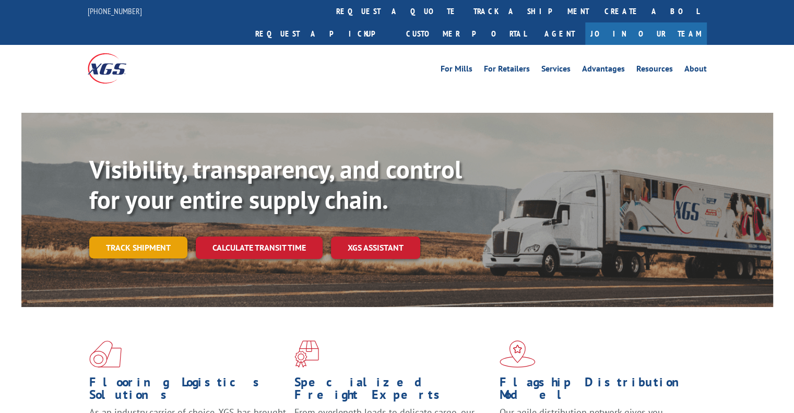  Describe the element at coordinates (655, 71) in the screenshot. I see `a: Resources` at that location.